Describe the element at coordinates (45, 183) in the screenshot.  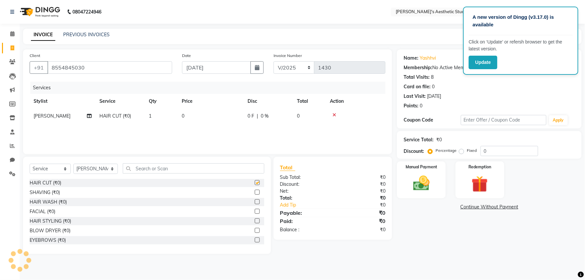
I see `div: HAIR CUT (₹0)` at that location.